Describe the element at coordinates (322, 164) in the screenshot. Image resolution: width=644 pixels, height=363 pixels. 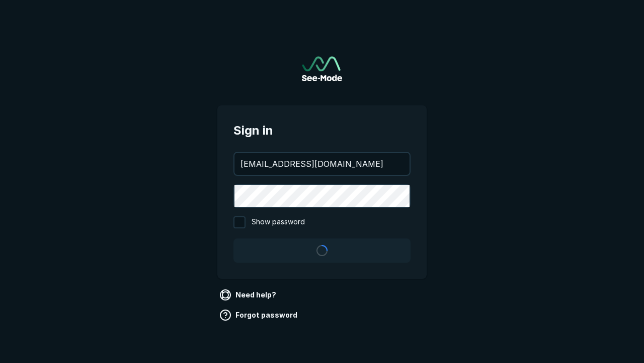
I see `input: your@email.com` at that location.